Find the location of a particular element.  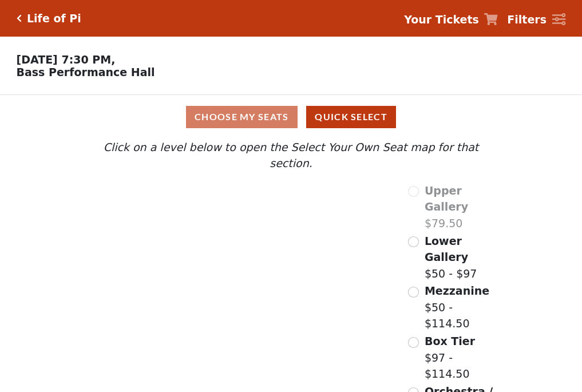

p: Click on a level below to open the Select Your Own Seat map for that section. is located at coordinates (291, 155).